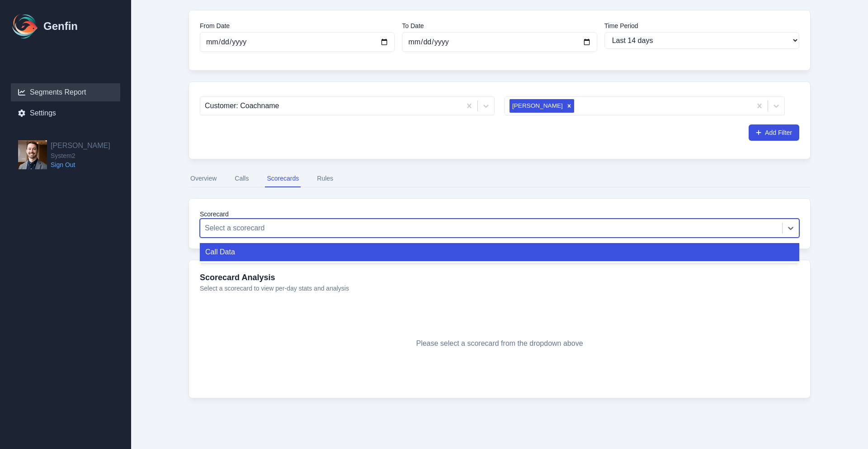 The height and width of the screenshot is (449, 868). Describe the element at coordinates (500, 252) in the screenshot. I see `div: Call Data` at that location.